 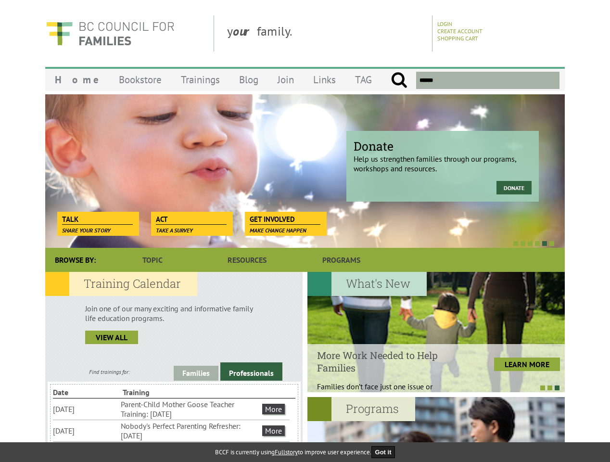 What do you see at coordinates (152, 260) in the screenshot?
I see `a: Topic` at bounding box center [152, 260].